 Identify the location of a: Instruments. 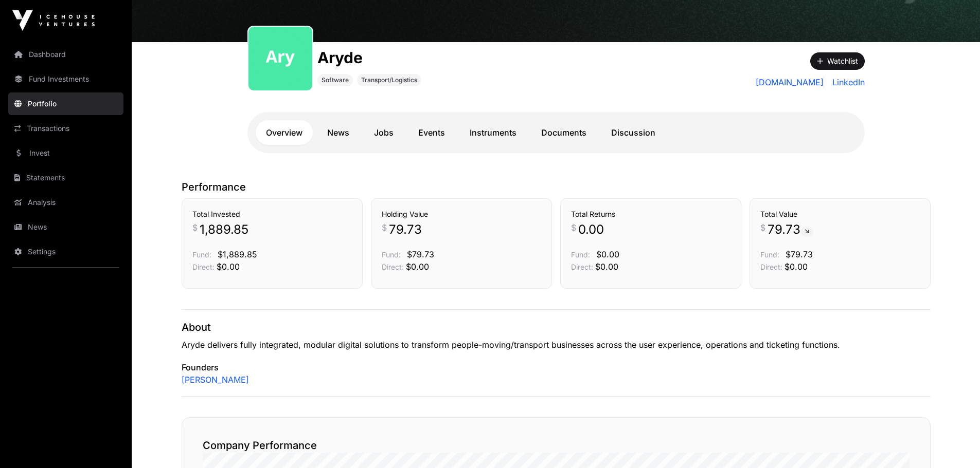
(492, 132).